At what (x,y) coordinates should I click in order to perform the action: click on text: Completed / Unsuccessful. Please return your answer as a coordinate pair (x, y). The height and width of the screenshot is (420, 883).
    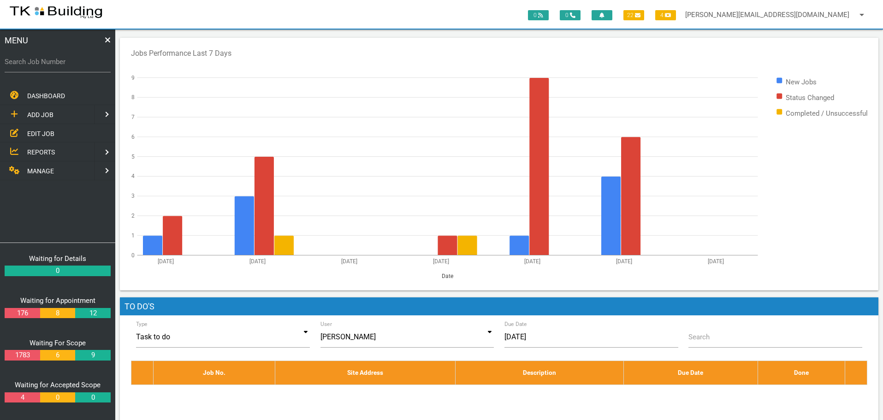
    Looking at the image, I should click on (826, 113).